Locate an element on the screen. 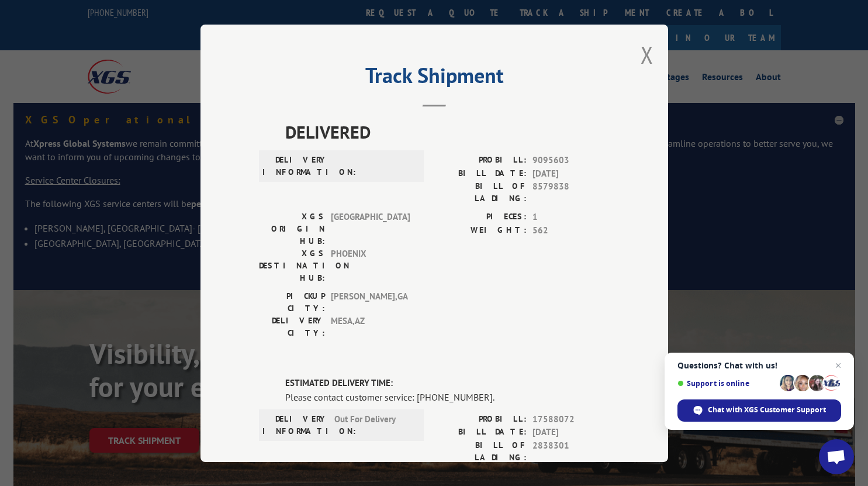 Image resolution: width=868 pixels, height=486 pixels. span: 2838301 is located at coordinates (571, 451).